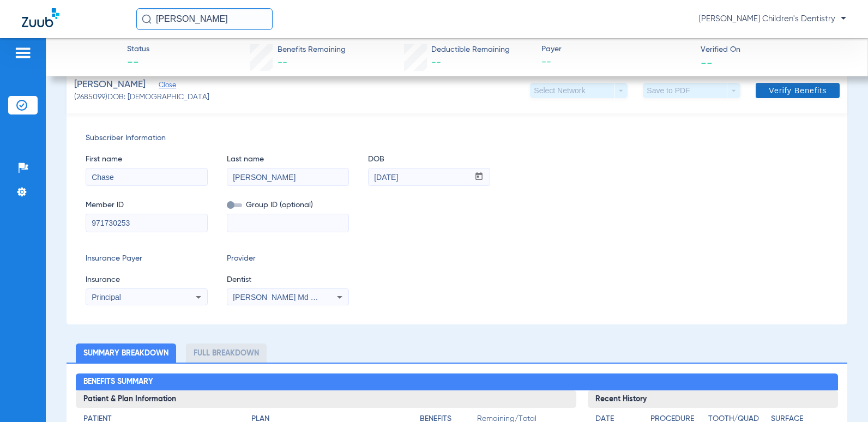  I want to click on div: Chat Widget, so click(841, 396).